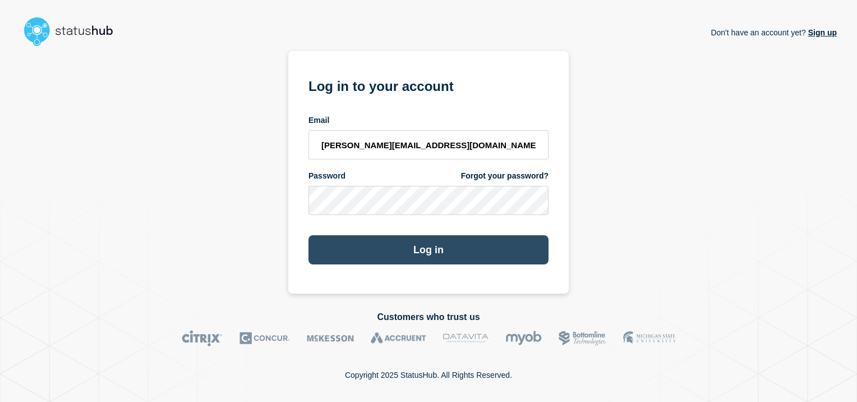 This screenshot has height=402, width=857. What do you see at coordinates (523, 338) in the screenshot?
I see `img: myob logo` at bounding box center [523, 338].